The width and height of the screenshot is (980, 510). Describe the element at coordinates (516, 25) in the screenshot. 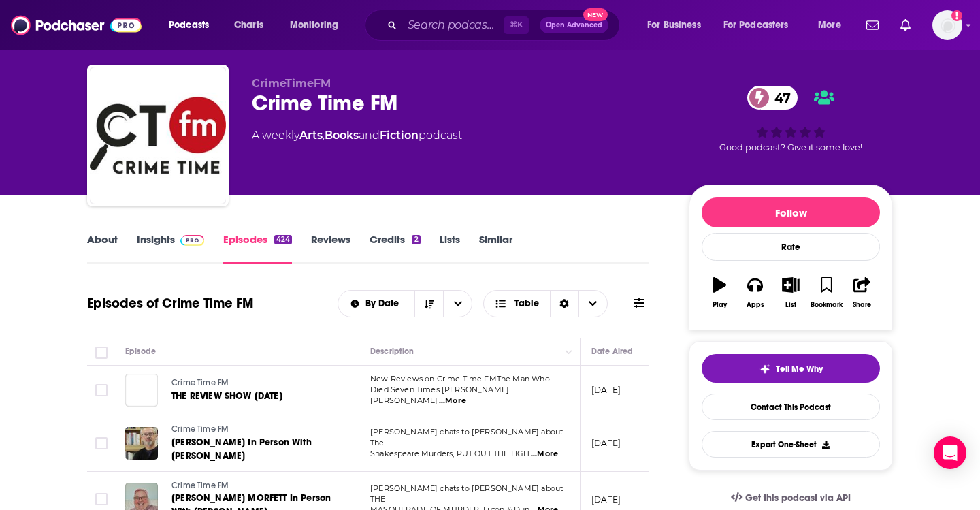

I see `span: ⌘ K` at that location.